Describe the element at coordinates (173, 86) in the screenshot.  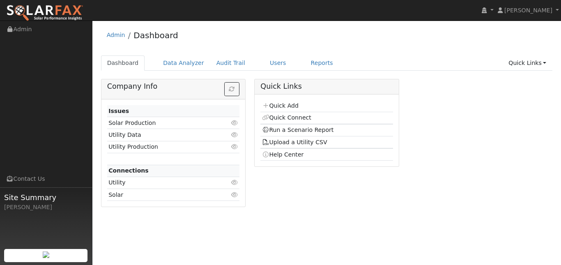
I see `h5: Company Info` at that location.